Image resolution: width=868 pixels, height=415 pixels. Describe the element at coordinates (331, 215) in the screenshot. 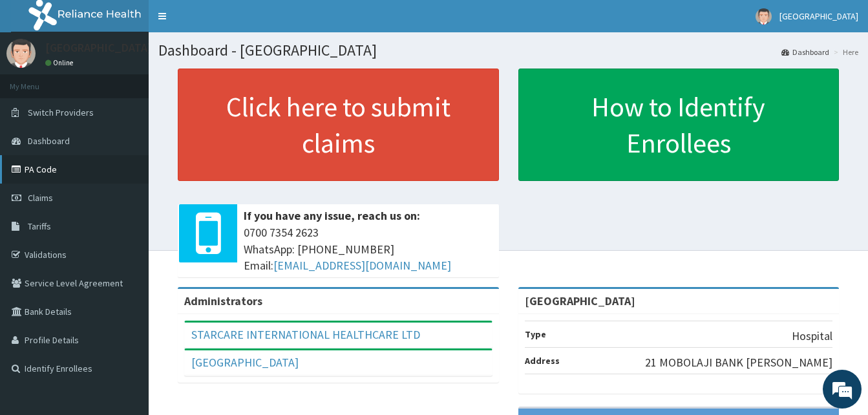

I see `b: If you have any issue, reach us on:` at that location.